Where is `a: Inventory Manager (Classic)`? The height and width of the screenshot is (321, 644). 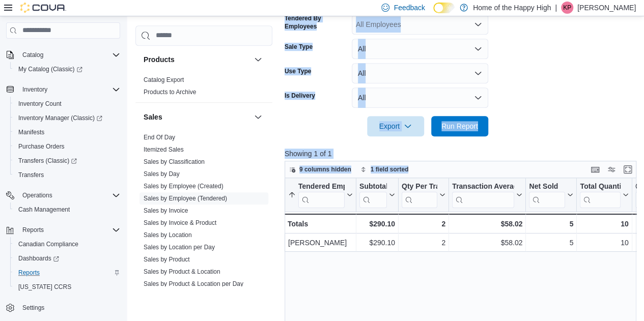 a: Inventory Manager (Classic) is located at coordinates (60, 118).